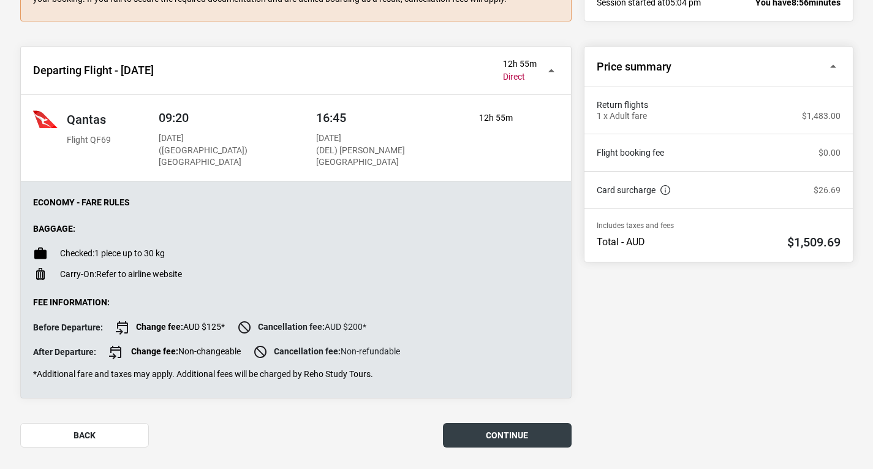 Image resolution: width=873 pixels, height=469 pixels. I want to click on span: Non-changeable, so click(175, 352).